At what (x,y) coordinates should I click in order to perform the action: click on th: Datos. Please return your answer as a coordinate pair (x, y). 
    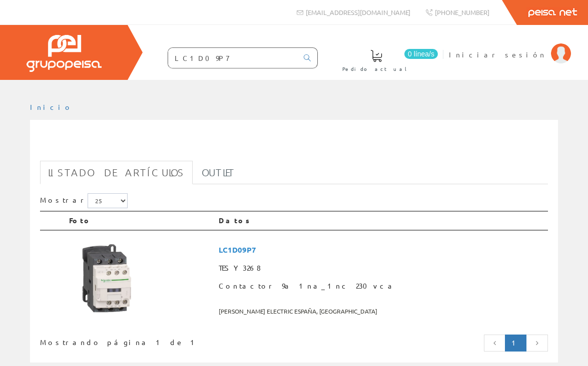
    Looking at the image, I should click on (381, 221).